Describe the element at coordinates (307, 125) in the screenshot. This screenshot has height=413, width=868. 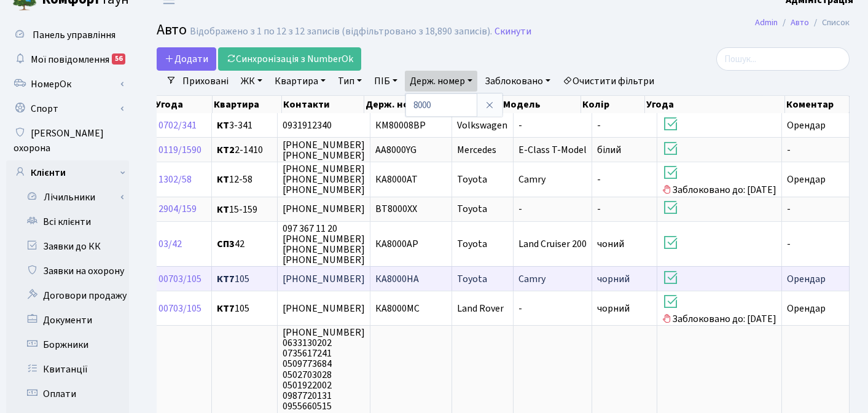
I see `span: 0931912340` at that location.